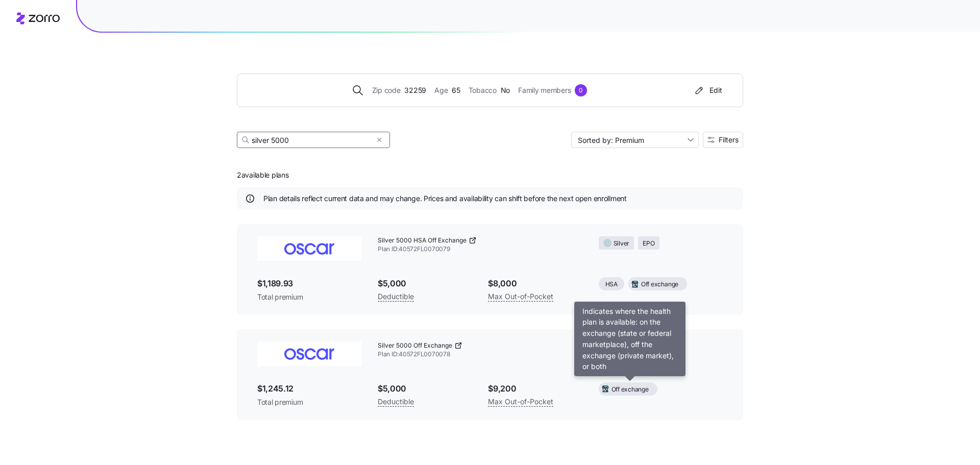 The height and width of the screenshot is (465, 980). I want to click on span: Plan details reflect current data and may change. Prices and availability can shift before the ne..., so click(445, 199).